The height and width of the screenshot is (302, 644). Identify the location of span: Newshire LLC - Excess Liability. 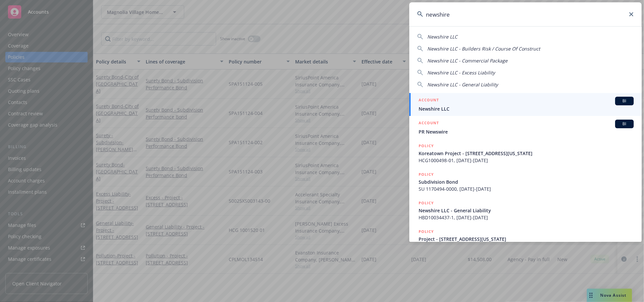
(461, 72).